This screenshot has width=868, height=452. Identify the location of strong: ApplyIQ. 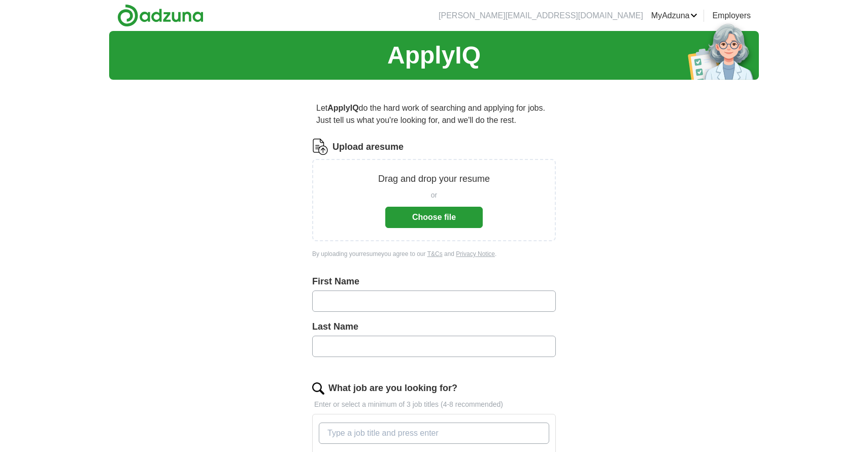
(343, 108).